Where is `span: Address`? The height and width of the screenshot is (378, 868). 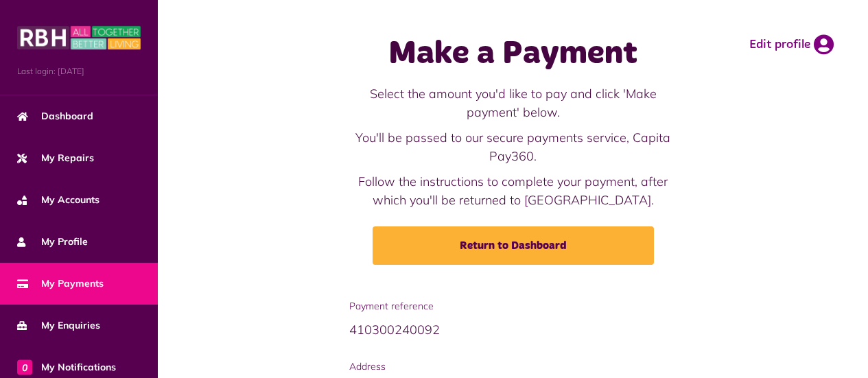 span: Address is located at coordinates (513, 366).